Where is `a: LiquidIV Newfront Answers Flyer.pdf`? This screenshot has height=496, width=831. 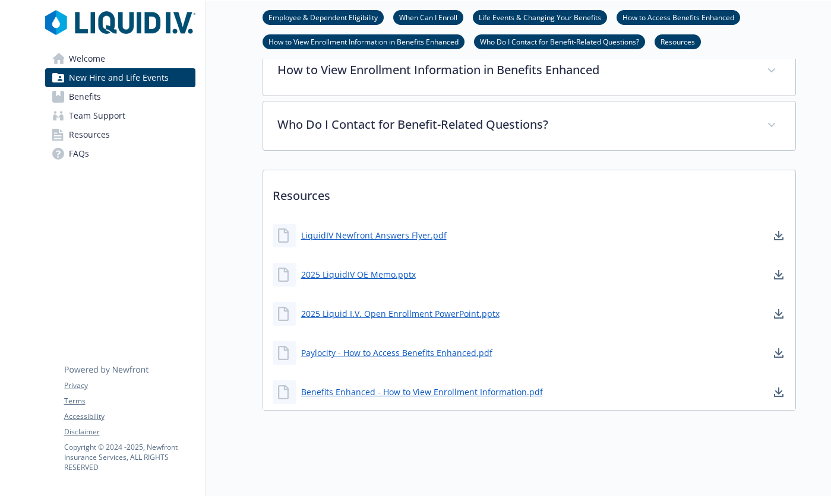 a: LiquidIV Newfront Answers Flyer.pdf is located at coordinates (373, 235).